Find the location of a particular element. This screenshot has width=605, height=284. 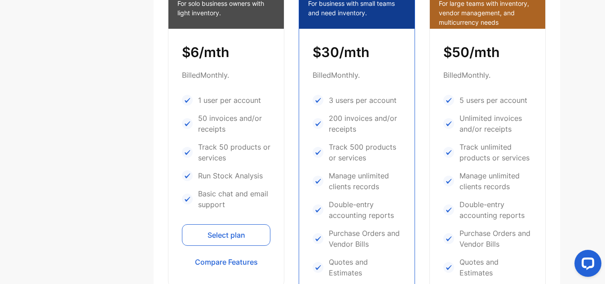

p: 1 user per account is located at coordinates (230, 100).